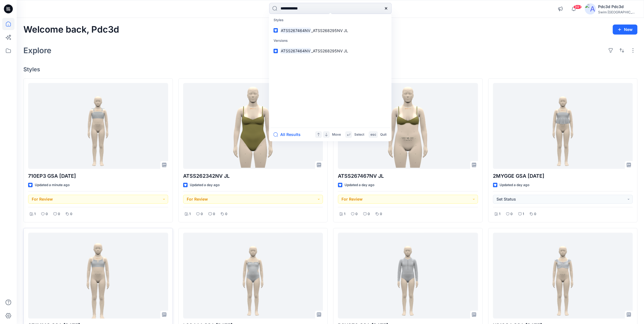 Image resolution: width=644 pixels, height=324 pixels. I want to click on h4: Styles, so click(330, 69).